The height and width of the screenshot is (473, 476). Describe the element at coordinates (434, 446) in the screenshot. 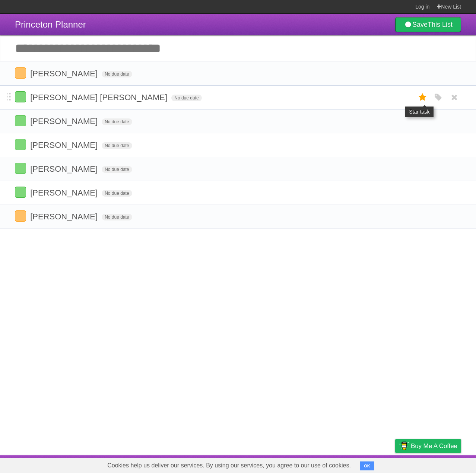

I see `span: Buy me a coffee` at that location.